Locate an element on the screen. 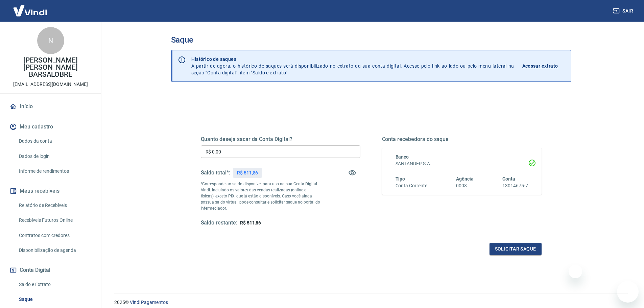  a: Início is located at coordinates (50, 107).